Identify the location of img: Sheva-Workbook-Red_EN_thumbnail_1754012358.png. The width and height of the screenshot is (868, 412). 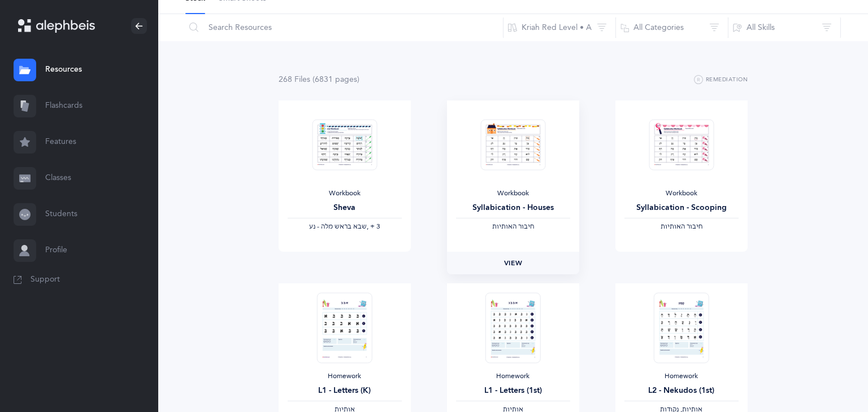
(344, 145).